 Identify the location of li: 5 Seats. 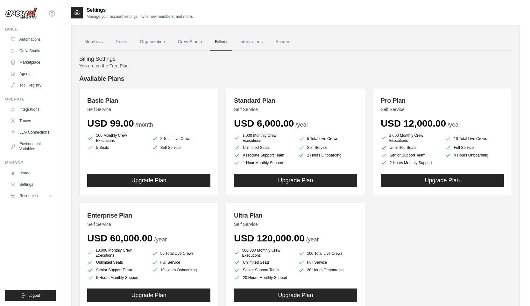
(117, 148).